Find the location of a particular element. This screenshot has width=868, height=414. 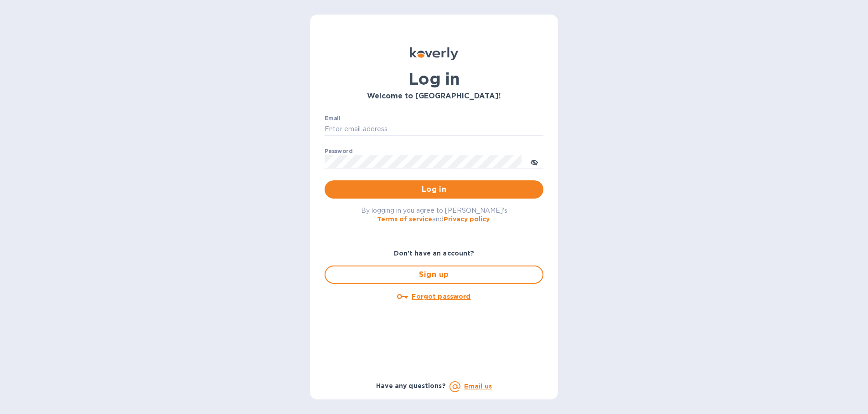

b: Terms of service is located at coordinates (404, 219).